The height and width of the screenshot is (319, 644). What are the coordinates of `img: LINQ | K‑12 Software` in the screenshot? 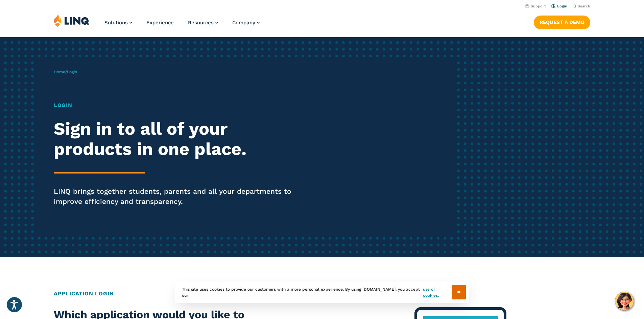 It's located at (72, 20).